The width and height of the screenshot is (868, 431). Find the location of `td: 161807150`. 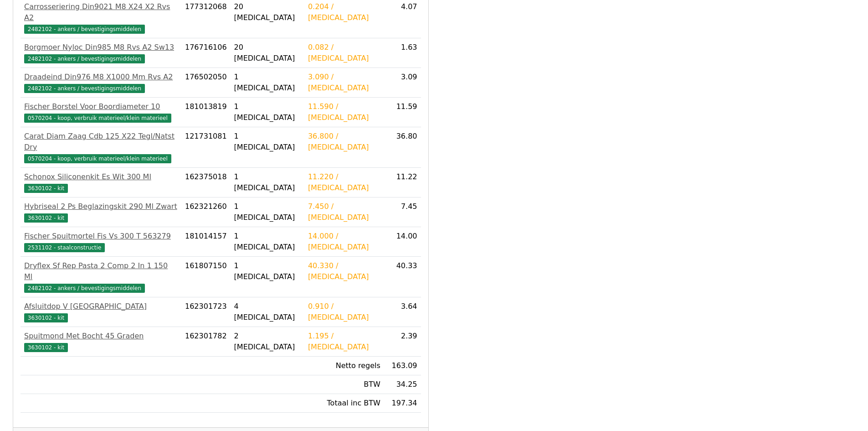

td: 161807150 is located at coordinates (206, 276).